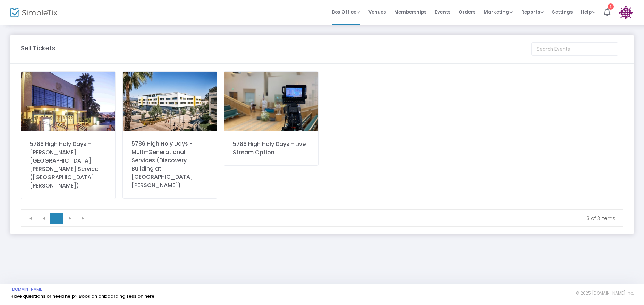  I want to click on span: Page 1, so click(57, 218).